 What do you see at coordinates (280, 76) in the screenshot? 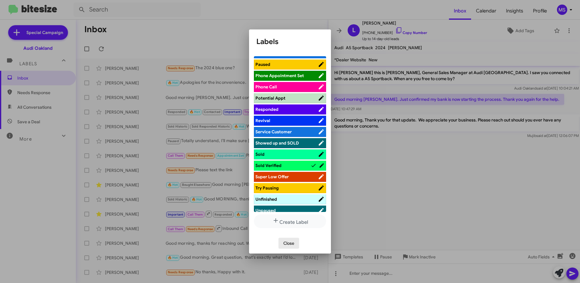
I see `span: Phone Appointment Set` at bounding box center [280, 76].